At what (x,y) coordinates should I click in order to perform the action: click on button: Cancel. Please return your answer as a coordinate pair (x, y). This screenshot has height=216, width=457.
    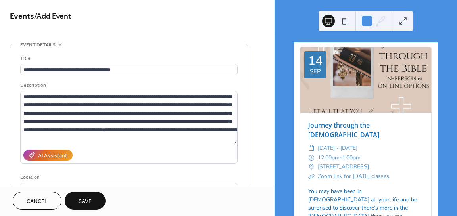
    Looking at the image, I should click on (37, 201).